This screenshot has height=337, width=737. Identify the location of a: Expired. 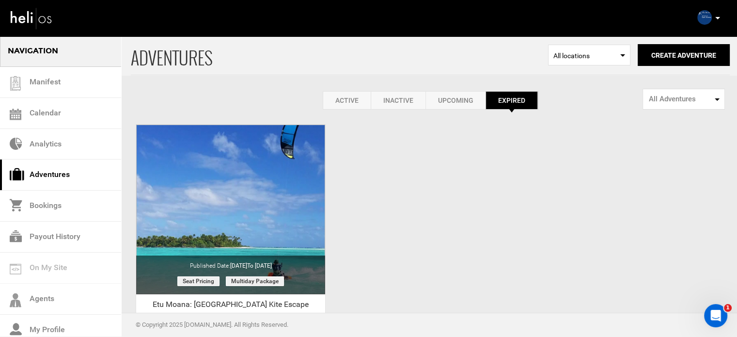
(512, 100).